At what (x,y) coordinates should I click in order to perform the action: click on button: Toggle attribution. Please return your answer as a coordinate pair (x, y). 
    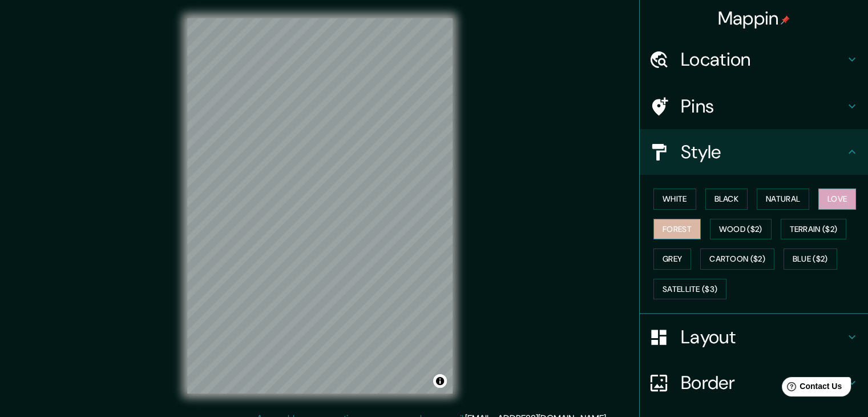
    Looking at the image, I should click on (440, 380).